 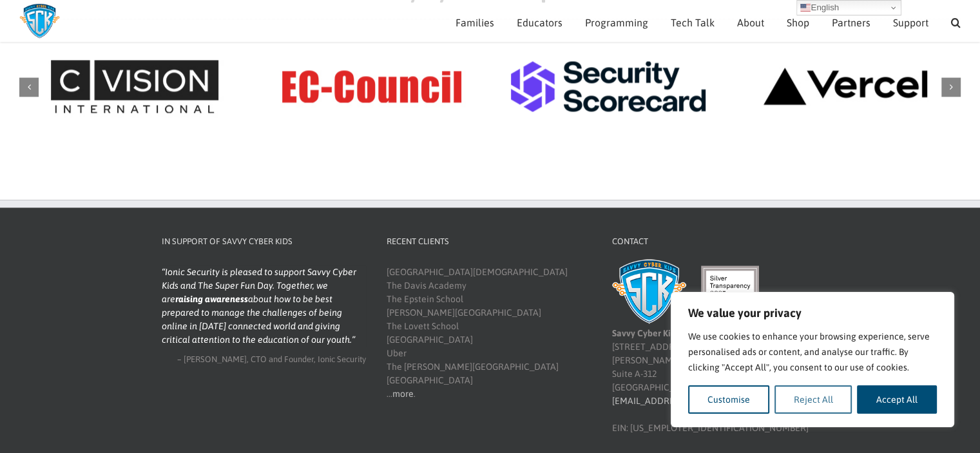 I want to click on img: Security Scorecard, so click(x=608, y=86).